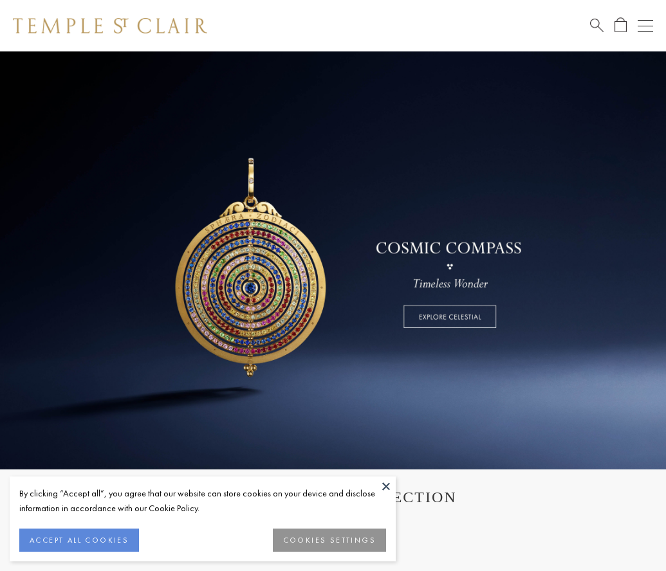 Image resolution: width=666 pixels, height=571 pixels. I want to click on img: Temple St. Clair, so click(110, 26).